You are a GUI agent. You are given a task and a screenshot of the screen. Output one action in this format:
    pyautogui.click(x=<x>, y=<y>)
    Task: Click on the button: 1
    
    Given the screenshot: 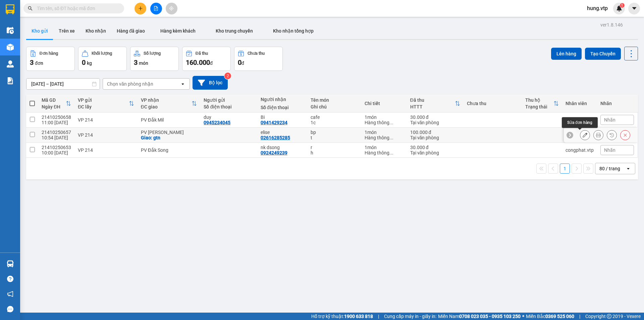 What is the action you would take?
    pyautogui.click(x=565, y=168)
    